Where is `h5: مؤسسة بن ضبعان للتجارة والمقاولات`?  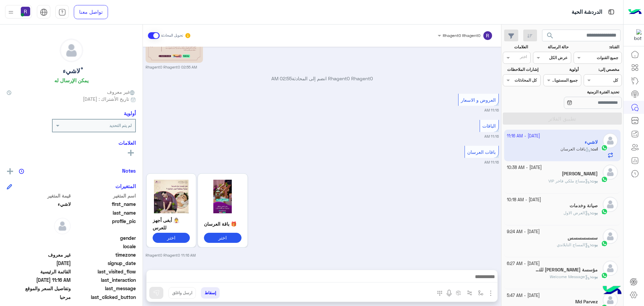 h5: مؤسسة بن ضبعان للتجارة والمقاولات is located at coordinates (566, 270).